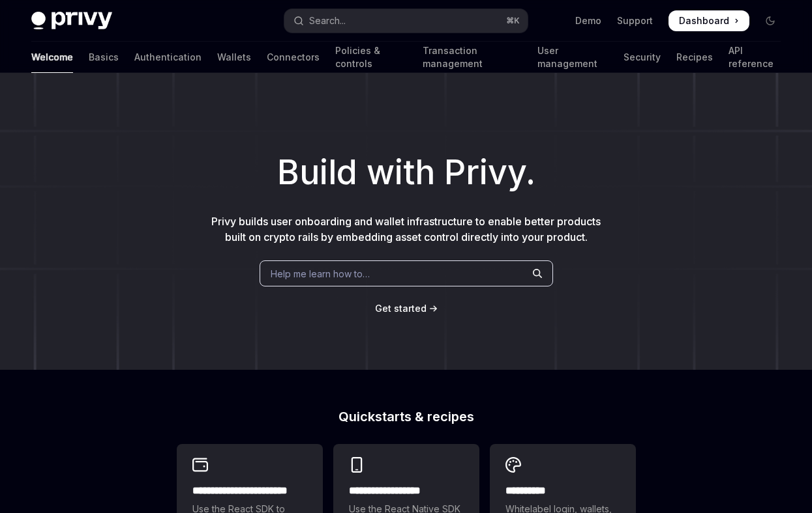 This screenshot has height=513, width=812. Describe the element at coordinates (405, 229) in the screenshot. I see `span: Privy builds user onboarding and wallet infrastructure to enable better products built on crypto ...` at that location.